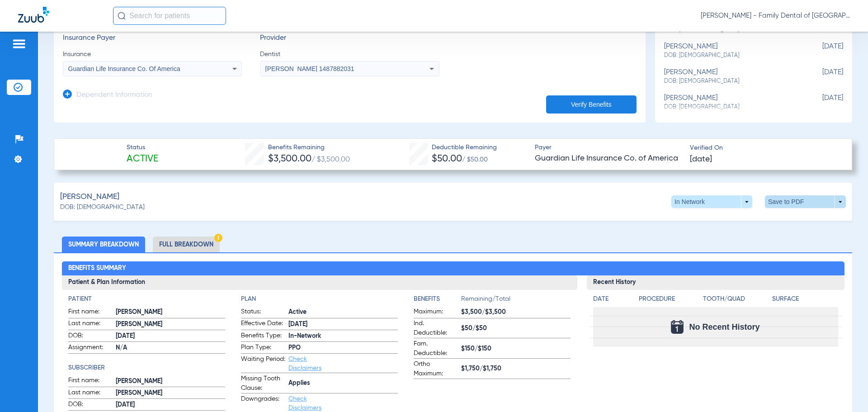 The height and width of the screenshot is (412, 868). What do you see at coordinates (114, 95) in the screenshot?
I see `h3: Dependent Information` at bounding box center [114, 95].